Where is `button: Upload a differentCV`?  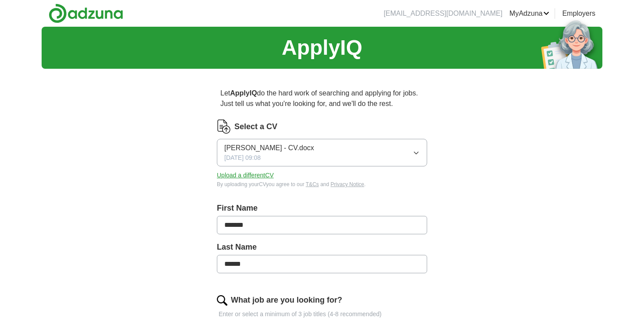 button: Upload a differentCV is located at coordinates (245, 175).